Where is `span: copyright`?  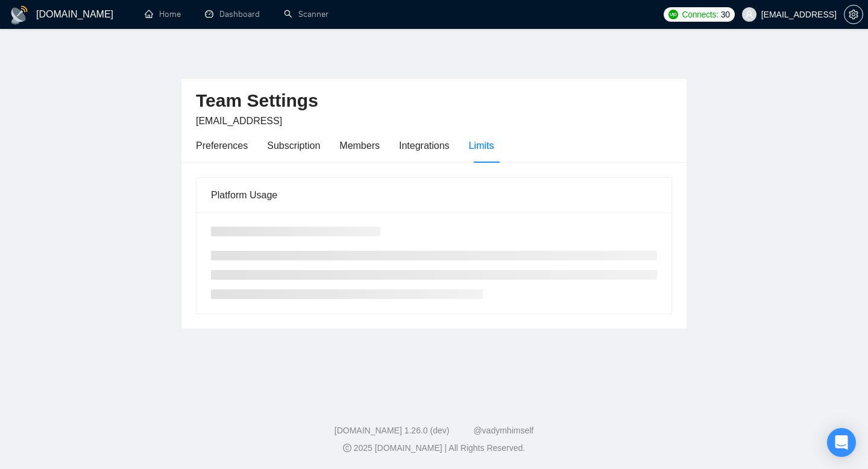 span: copyright is located at coordinates (347, 448).